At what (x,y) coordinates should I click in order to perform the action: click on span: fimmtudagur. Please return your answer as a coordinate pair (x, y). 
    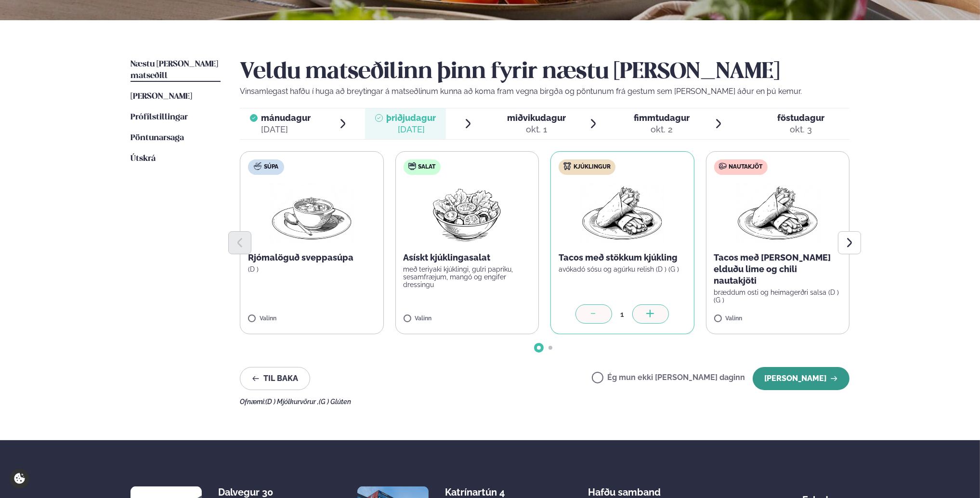
    Looking at the image, I should click on (661, 118).